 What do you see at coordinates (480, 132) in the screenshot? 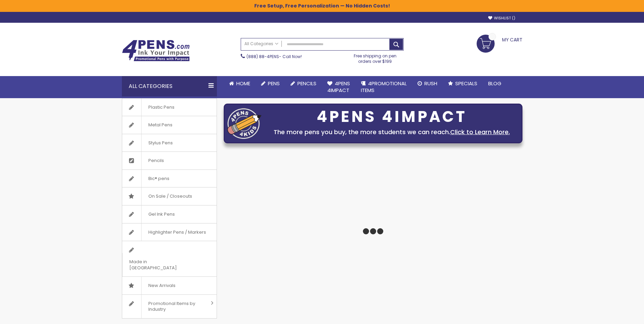
I see `a: Click to Learn More.` at bounding box center [480, 132].